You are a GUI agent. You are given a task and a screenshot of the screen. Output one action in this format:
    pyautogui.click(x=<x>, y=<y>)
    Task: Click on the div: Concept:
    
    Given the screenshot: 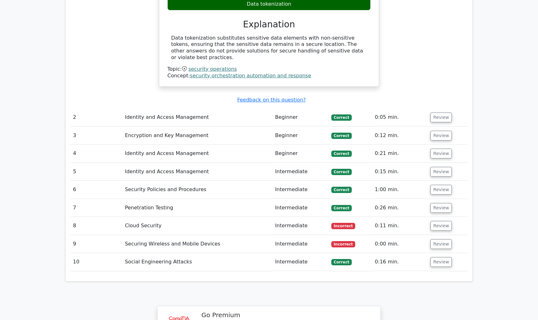 What is the action you would take?
    pyautogui.click(x=269, y=76)
    